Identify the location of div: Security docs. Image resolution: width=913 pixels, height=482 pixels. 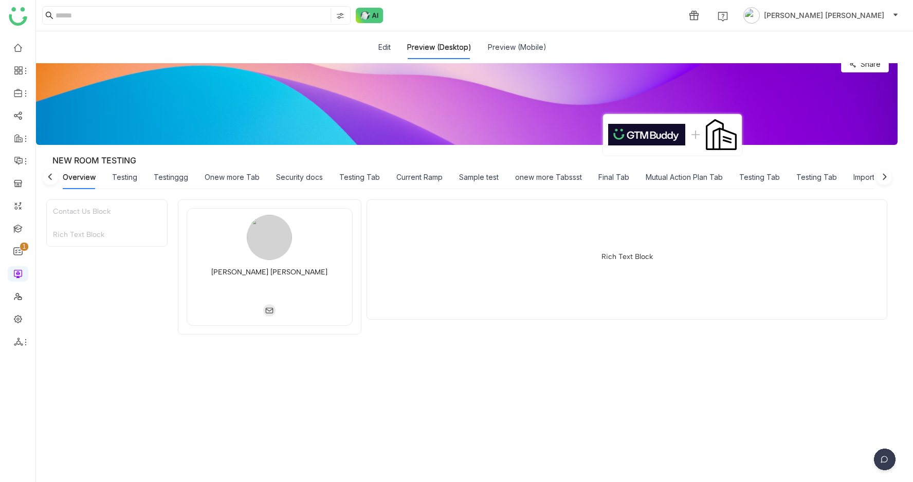
(299, 177).